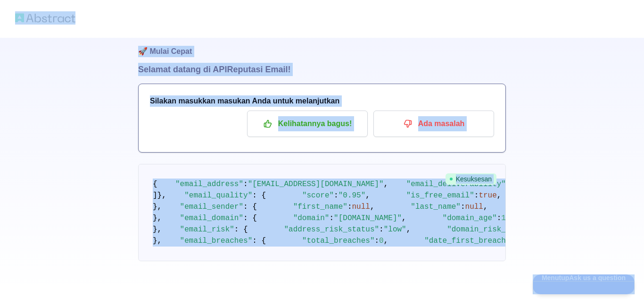 This screenshot has width=644, height=299. What do you see at coordinates (339, 241) in the screenshot?
I see `span: "total_breaches"` at bounding box center [339, 241].